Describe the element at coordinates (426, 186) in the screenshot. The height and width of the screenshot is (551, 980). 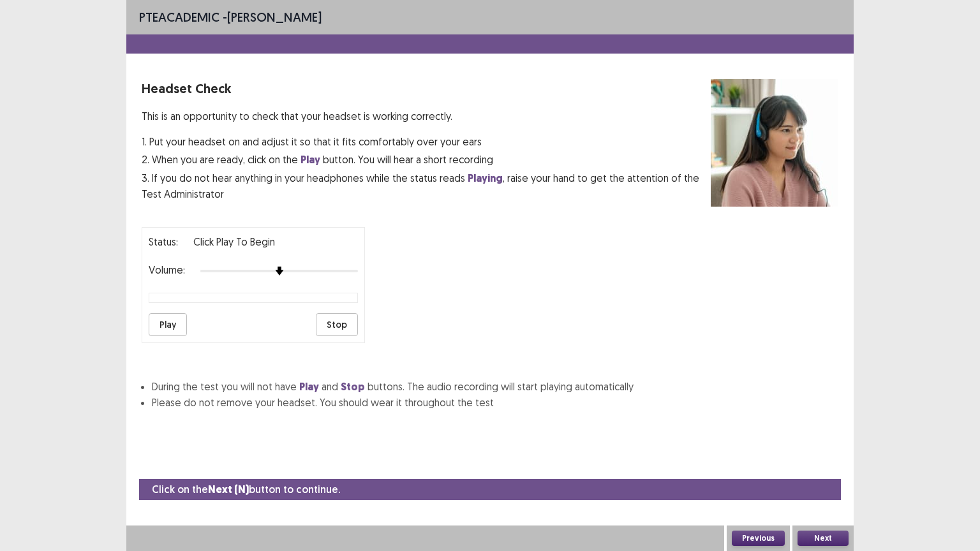
I see `p: 3. If you do not hear anything in your headphones while the status reads , raise your hand to get...` at that location.